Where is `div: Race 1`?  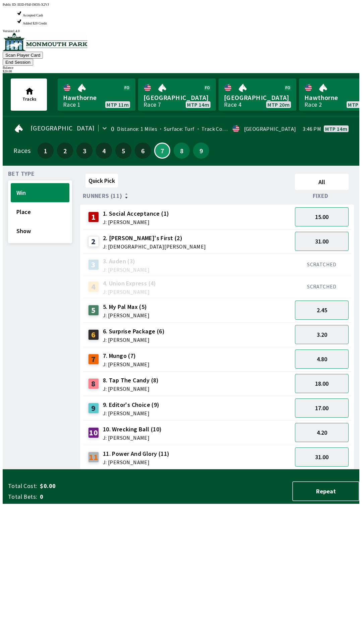 div: Race 1 is located at coordinates (72, 105).